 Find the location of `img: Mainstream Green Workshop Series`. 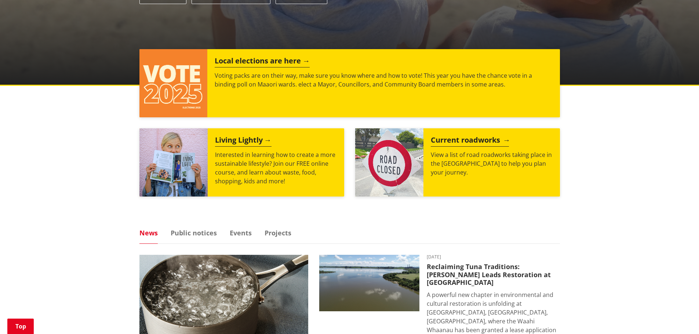

img: Mainstream Green Workshop Series is located at coordinates (174, 163).